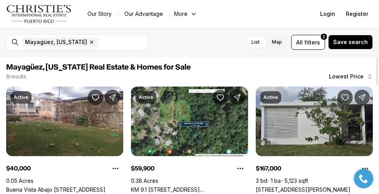 The width and height of the screenshot is (379, 194). Describe the element at coordinates (351, 76) in the screenshot. I see `button: Lowest Price` at that location.